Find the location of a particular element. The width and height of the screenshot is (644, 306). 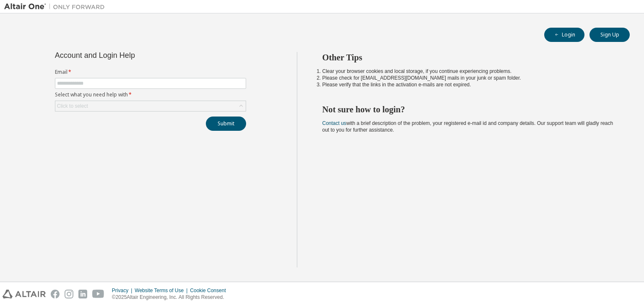

div: Website Terms of Use is located at coordinates (162, 290).